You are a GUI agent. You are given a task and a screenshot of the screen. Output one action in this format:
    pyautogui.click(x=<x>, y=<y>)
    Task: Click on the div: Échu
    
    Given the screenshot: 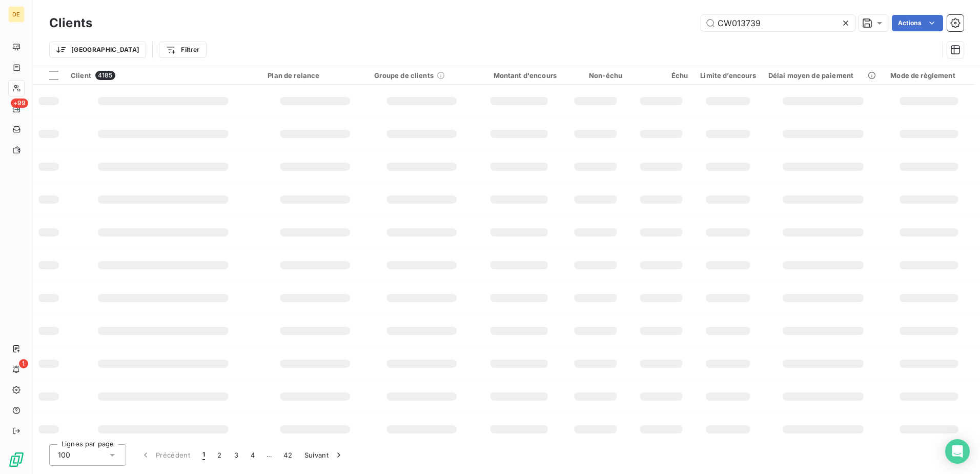 What is the action you would take?
    pyautogui.click(x=661, y=76)
    